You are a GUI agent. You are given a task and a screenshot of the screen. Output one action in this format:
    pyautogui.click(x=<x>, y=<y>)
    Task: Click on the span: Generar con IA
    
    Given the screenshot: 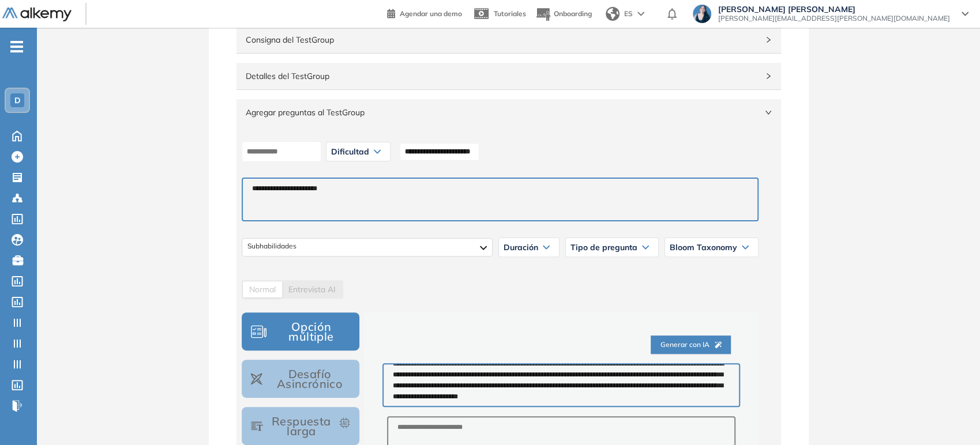 What is the action you would take?
    pyautogui.click(x=691, y=345)
    